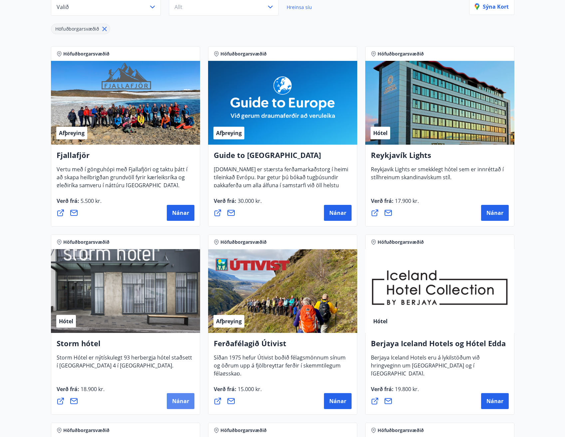  What do you see at coordinates (249, 201) in the screenshot?
I see `span: 30.000 kr.` at bounding box center [249, 201].